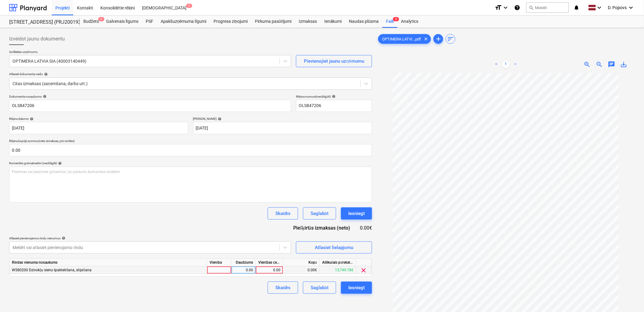 The height and width of the screenshot is (312, 644). I want to click on div: Daudzums, so click(244, 262).